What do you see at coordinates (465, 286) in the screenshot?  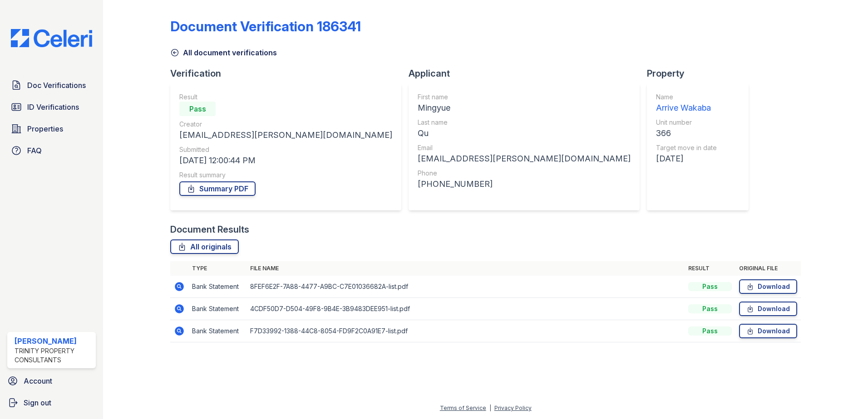 I see `td: 8FEF6E2F-7A88-4477-A9BC-C7E01036682A-list.pdf` at bounding box center [465, 286].